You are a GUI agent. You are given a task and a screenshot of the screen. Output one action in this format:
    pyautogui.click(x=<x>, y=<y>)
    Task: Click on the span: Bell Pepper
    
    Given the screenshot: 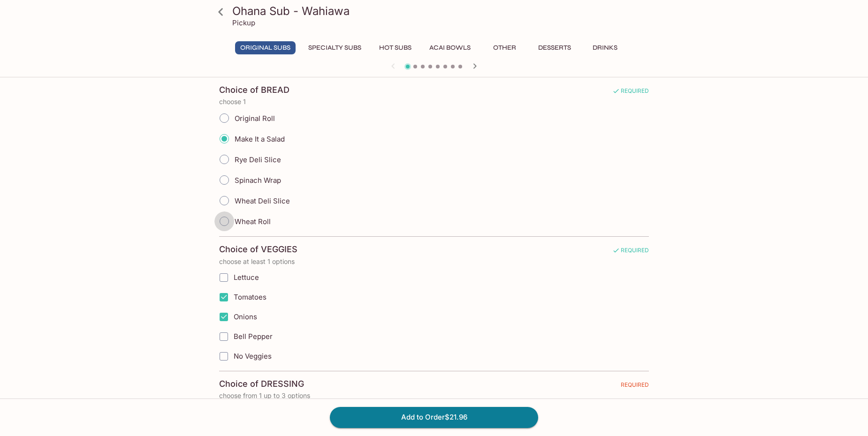 What is the action you would take?
    pyautogui.click(x=253, y=336)
    